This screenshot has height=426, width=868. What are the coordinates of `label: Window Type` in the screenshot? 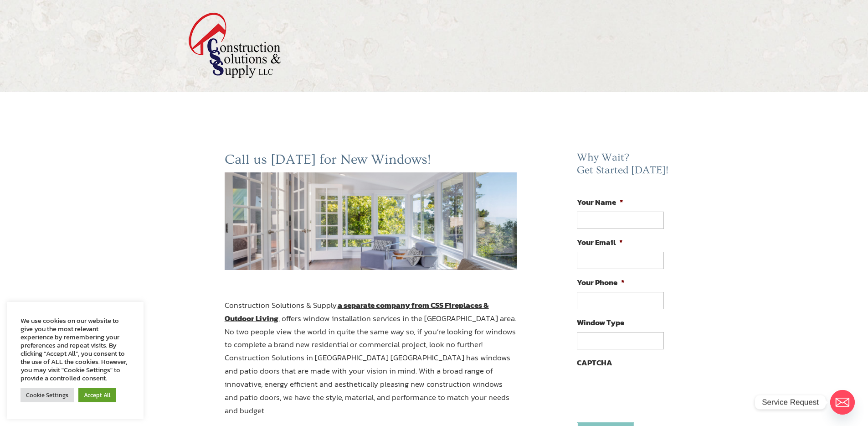 It's located at (601, 322).